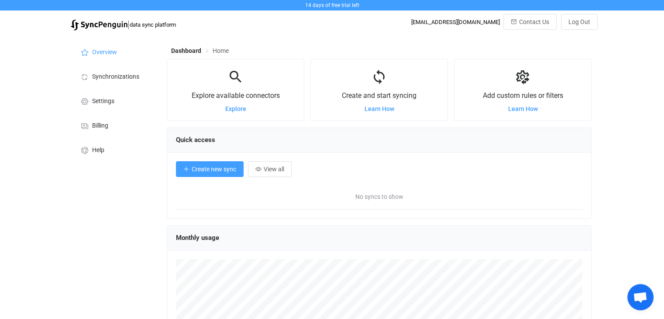  I want to click on button: View all, so click(270, 169).